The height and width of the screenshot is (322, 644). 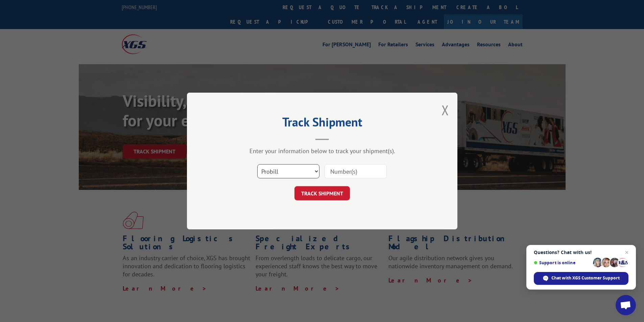 What do you see at coordinates (356, 171) in the screenshot?
I see `input: Number(s)` at bounding box center [356, 171].